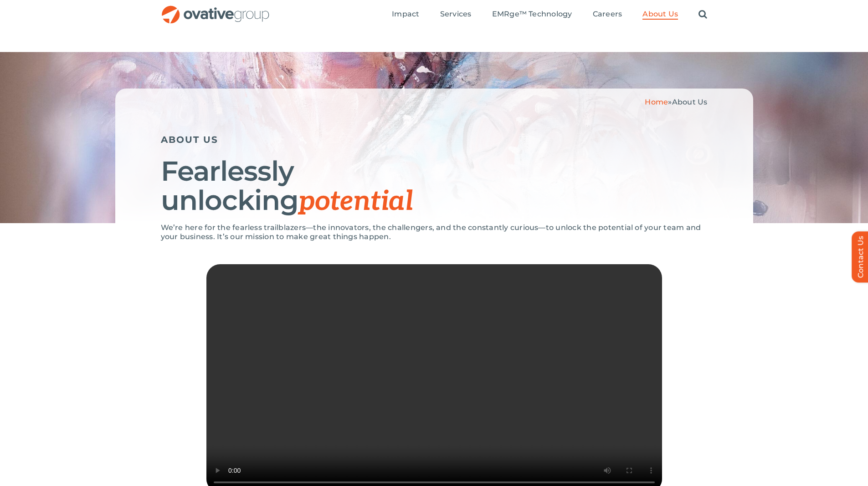 The width and height of the screenshot is (868, 486). I want to click on a: About Us, so click(660, 15).